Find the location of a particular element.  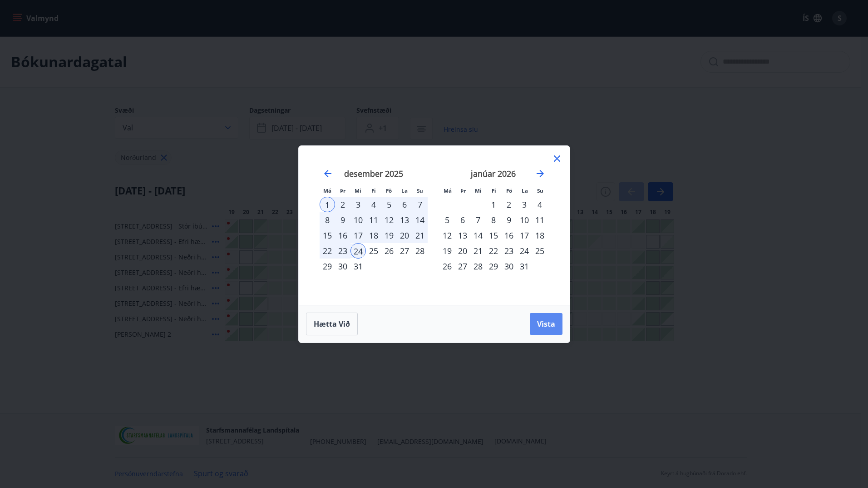

td: Choose fimmtudagur, 1. janúar 2026 as your check-in date. It’s available. is located at coordinates (493, 204).